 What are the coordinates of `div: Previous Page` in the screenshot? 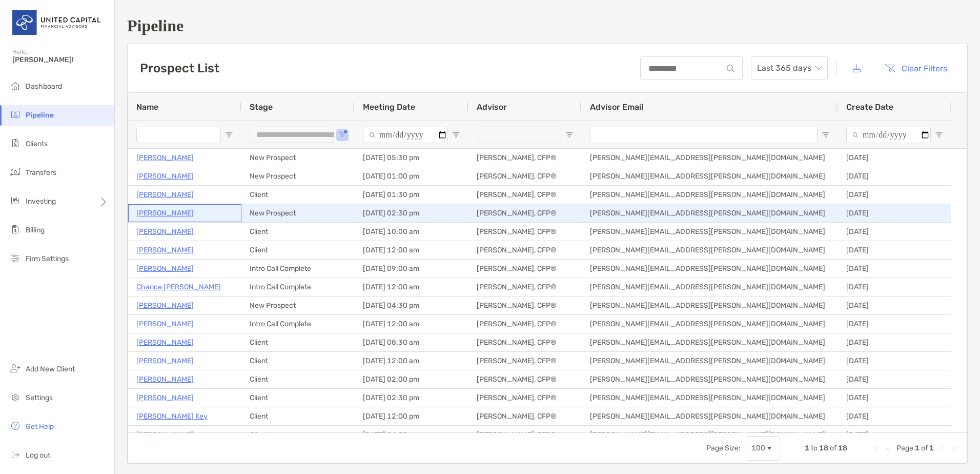 It's located at (889, 448).